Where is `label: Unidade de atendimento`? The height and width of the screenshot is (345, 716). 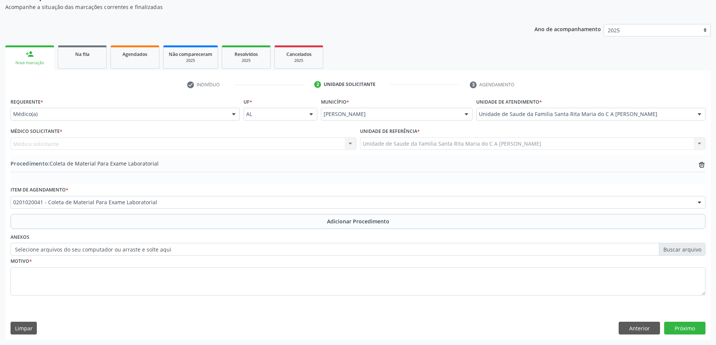 label: Unidade de atendimento is located at coordinates (509, 102).